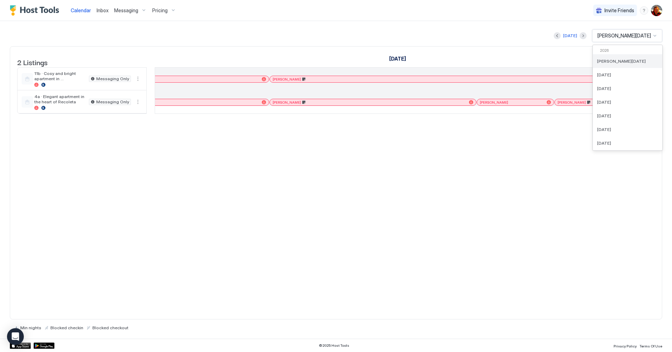  I want to click on span: 7, so click(319, 69).